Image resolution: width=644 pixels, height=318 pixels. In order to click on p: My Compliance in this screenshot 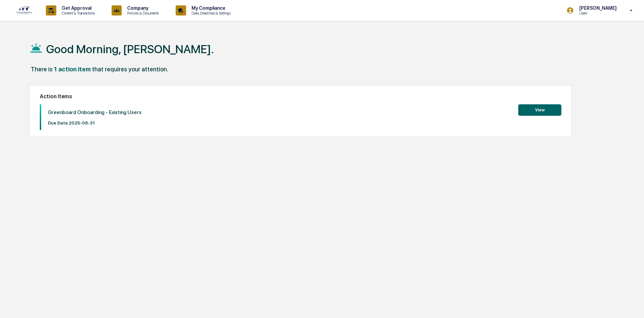, I will do `click(210, 8)`.